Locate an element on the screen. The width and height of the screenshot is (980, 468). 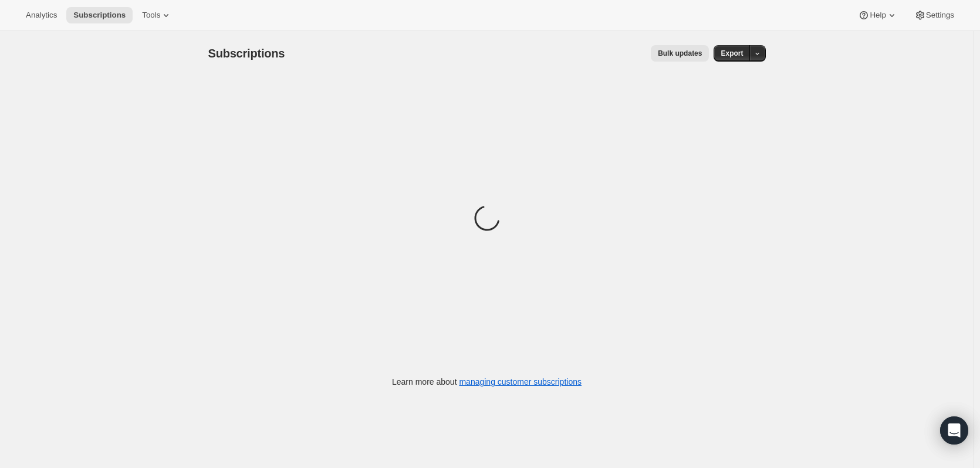
button: Analytics is located at coordinates (41, 15).